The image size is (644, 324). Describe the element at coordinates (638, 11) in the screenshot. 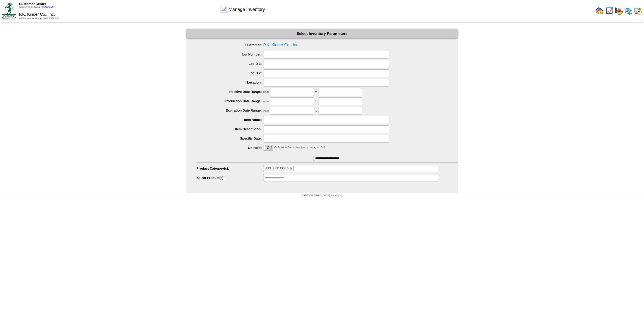

I see `img: calendarinout.gif` at that location.